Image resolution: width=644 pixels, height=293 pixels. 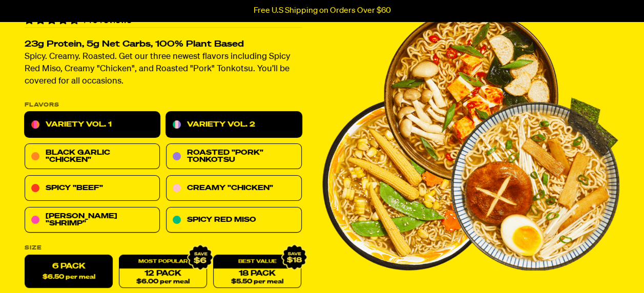 I want to click on p: Free U.S Shipping on Orders Over $60, so click(x=323, y=11).